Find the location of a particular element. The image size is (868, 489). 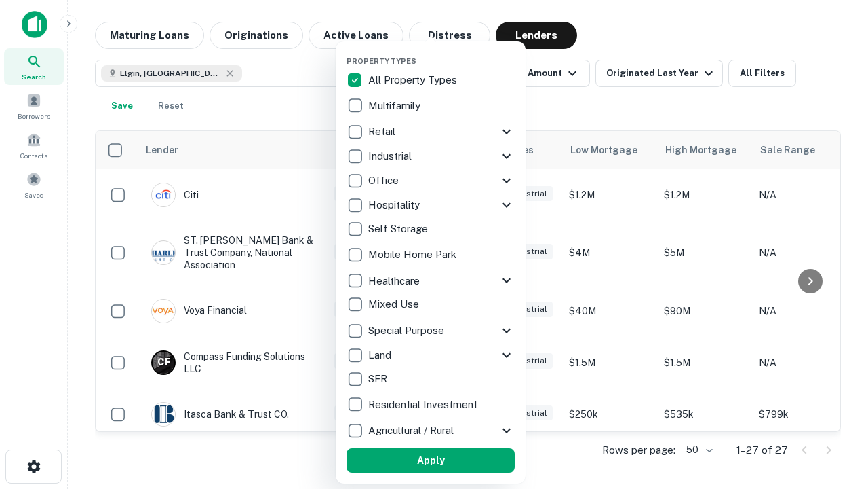

div: Agricultural / Rural is located at coordinates (431, 430).